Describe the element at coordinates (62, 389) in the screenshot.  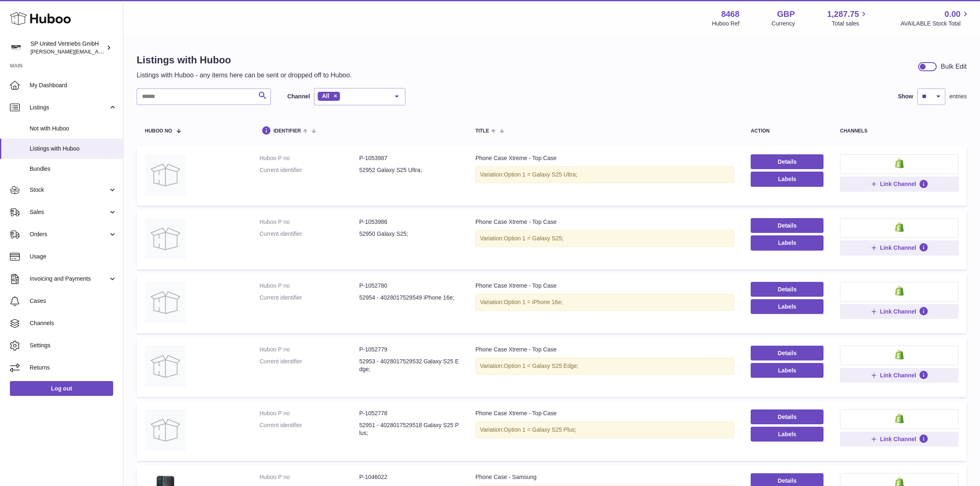
I see `a: Log out` at that location.